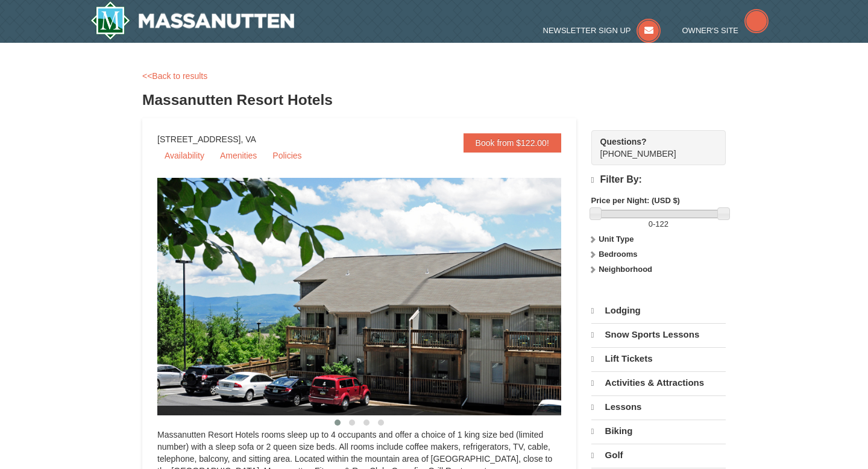 This screenshot has width=868, height=469. Describe the element at coordinates (375, 297) in the screenshot. I see `img: 19219026-1-e3b4ac8e.jpg` at that location.